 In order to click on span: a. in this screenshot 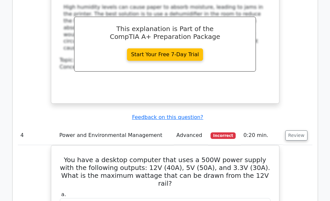, I will do `click(64, 194)`.